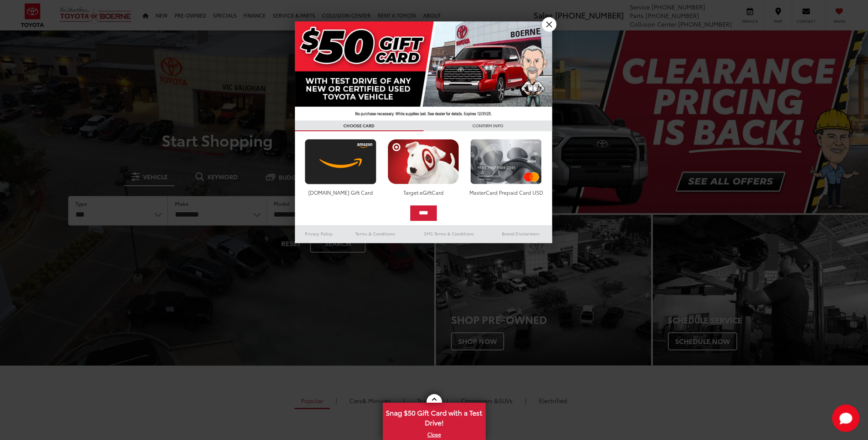 The height and width of the screenshot is (440, 868). Describe the element at coordinates (506, 162) in the screenshot. I see `img: mastercard.png` at that location.